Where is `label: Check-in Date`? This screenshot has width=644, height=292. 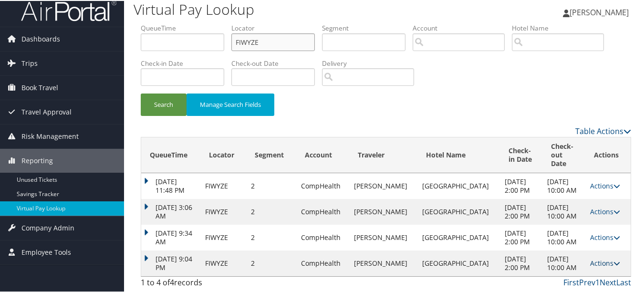
label: Check-in Date is located at coordinates (186, 62).